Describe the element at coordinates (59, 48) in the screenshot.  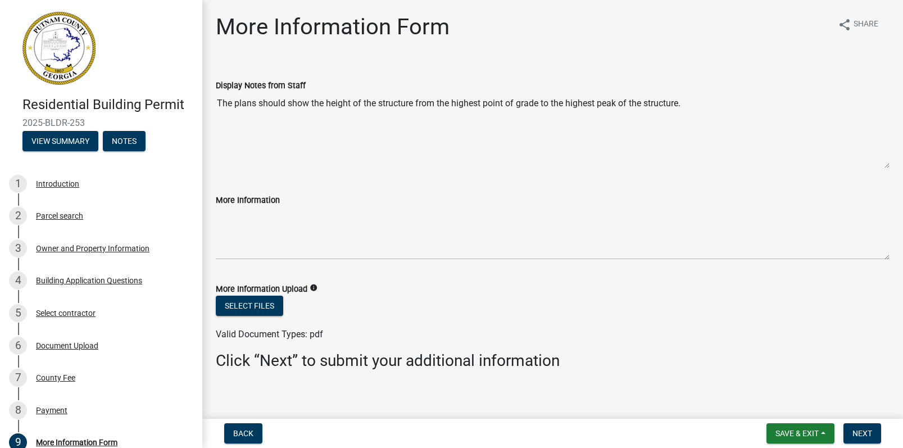
I see `img: Putnam County, Georgia` at that location.